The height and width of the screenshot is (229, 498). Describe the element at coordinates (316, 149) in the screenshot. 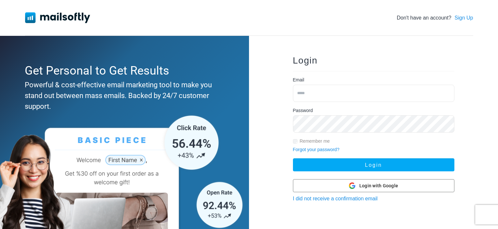

I see `a: Forgot your password?` at that location.